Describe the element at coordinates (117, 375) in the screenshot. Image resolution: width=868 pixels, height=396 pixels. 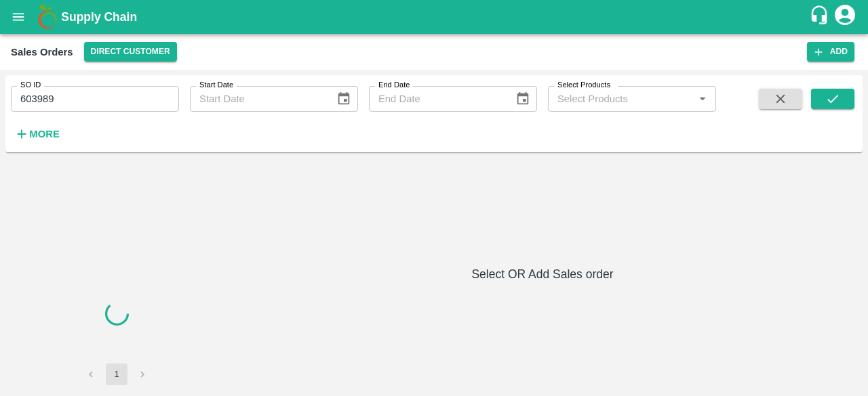
I see `button: page 1` at that location.